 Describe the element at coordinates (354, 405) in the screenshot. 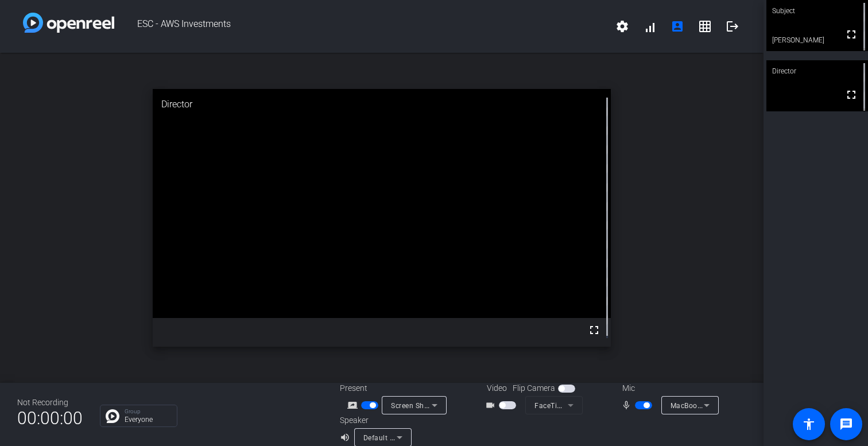

I see `mat-icon: screen_share_outline` at that location.